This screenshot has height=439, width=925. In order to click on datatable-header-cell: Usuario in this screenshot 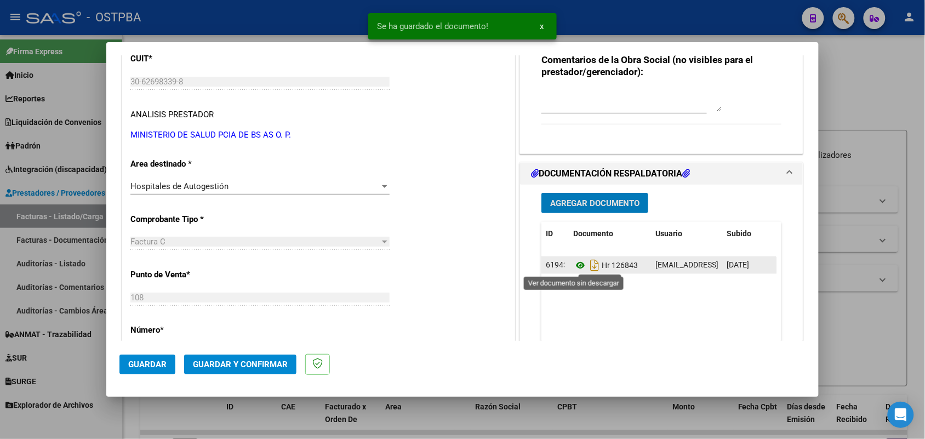, I will do `click(687, 234)`.